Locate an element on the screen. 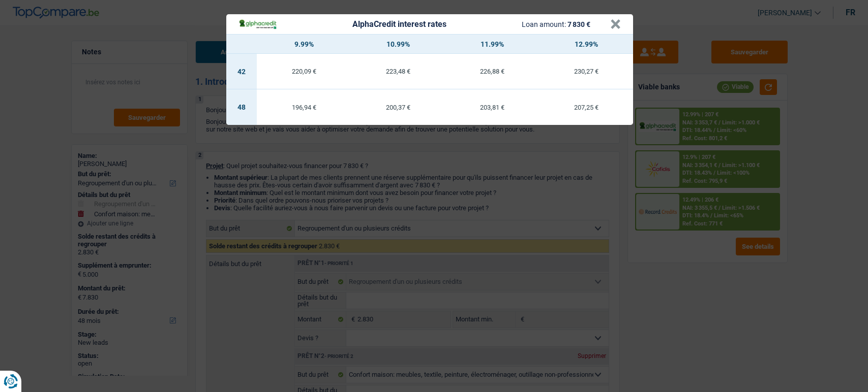 This screenshot has height=392, width=868. div: 203,81 € is located at coordinates (492, 107).